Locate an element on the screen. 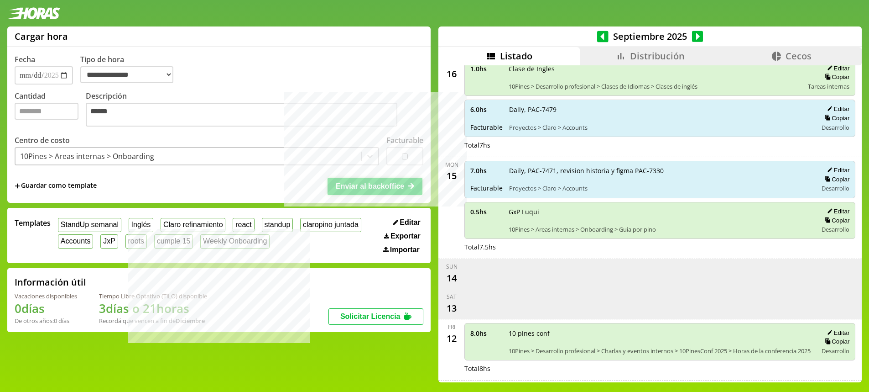 The width and height of the screenshot is (869, 392). div: 15 is located at coordinates (452, 176).